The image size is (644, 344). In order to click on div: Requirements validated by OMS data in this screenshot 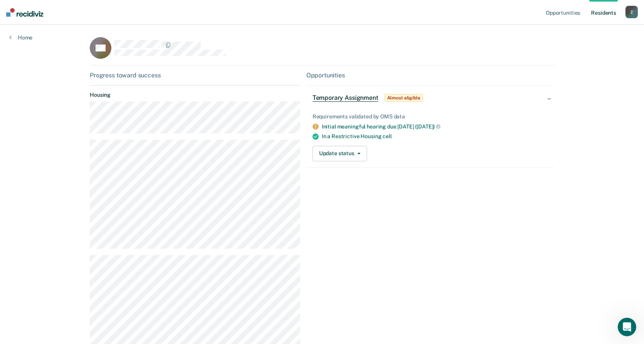, I will do `click(430, 117)`.